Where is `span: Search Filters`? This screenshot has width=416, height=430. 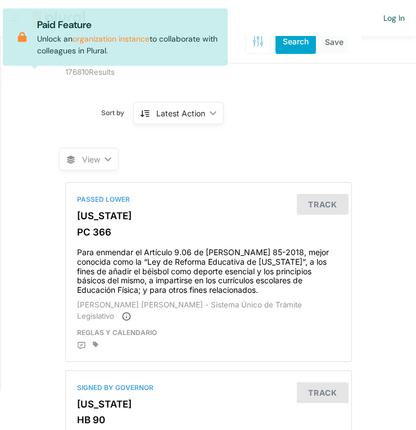 span: Search Filters is located at coordinates (258, 40).